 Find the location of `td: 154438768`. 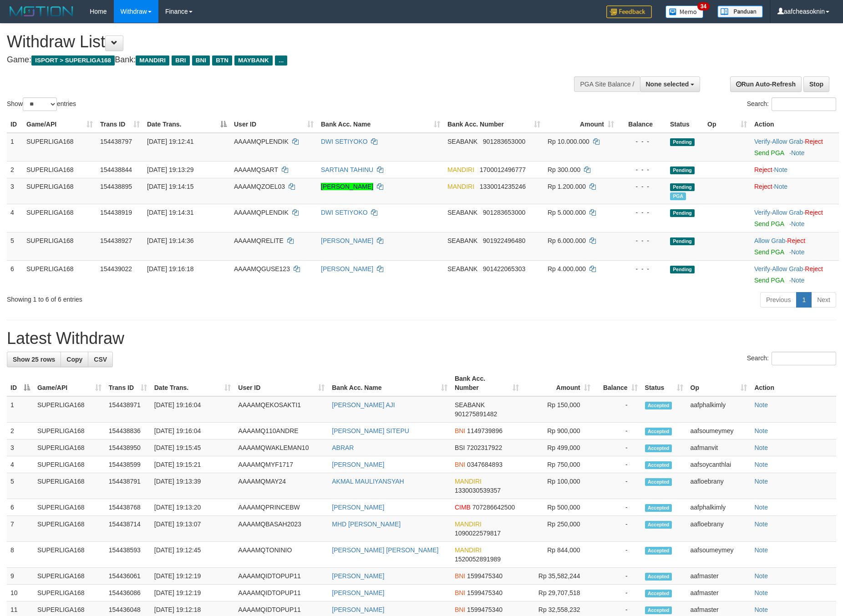

td: 154438768 is located at coordinates (128, 507).